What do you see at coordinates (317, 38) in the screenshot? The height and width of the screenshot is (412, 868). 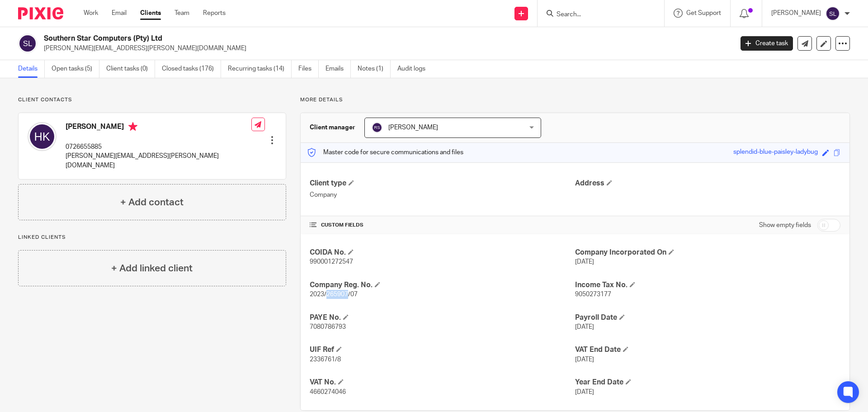 I see `h2: Southern Star Computers (Pty) Ltd` at bounding box center [317, 38].